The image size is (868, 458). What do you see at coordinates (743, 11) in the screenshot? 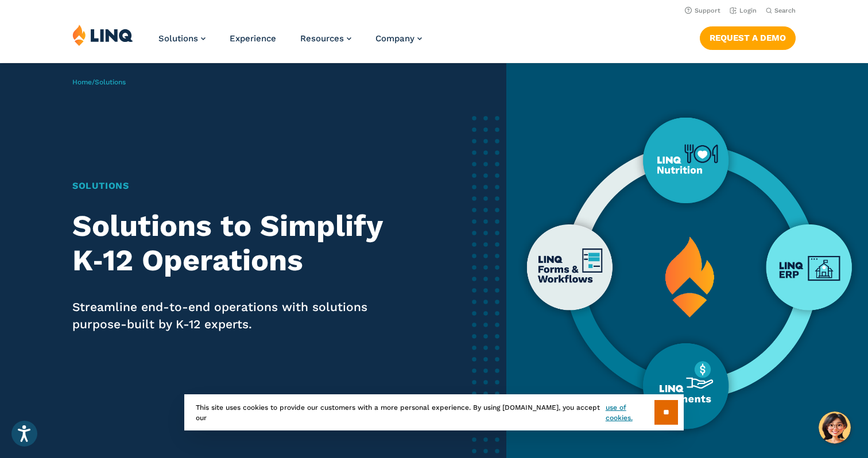
I see `a: Login` at bounding box center [743, 11].